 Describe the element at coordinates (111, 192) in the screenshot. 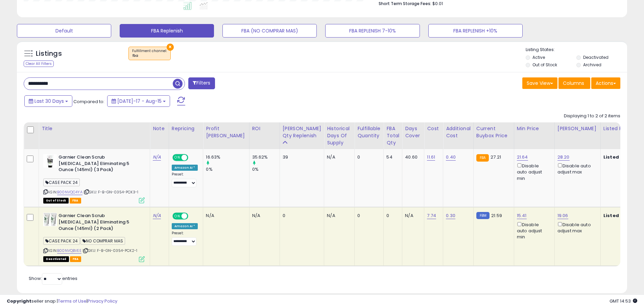

I see `span: | SKU: F-B-GN-0354-PCK3-1` at that location.